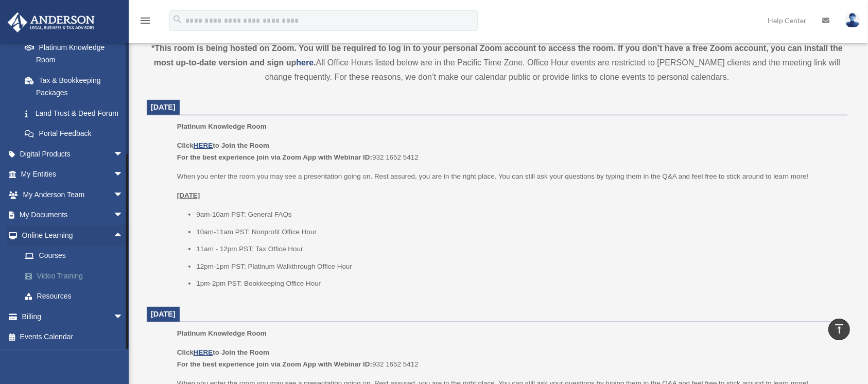 This screenshot has width=868, height=384. What do you see at coordinates (73, 154) in the screenshot?
I see `a: Digital Productsarrow_drop_down` at bounding box center [73, 154].